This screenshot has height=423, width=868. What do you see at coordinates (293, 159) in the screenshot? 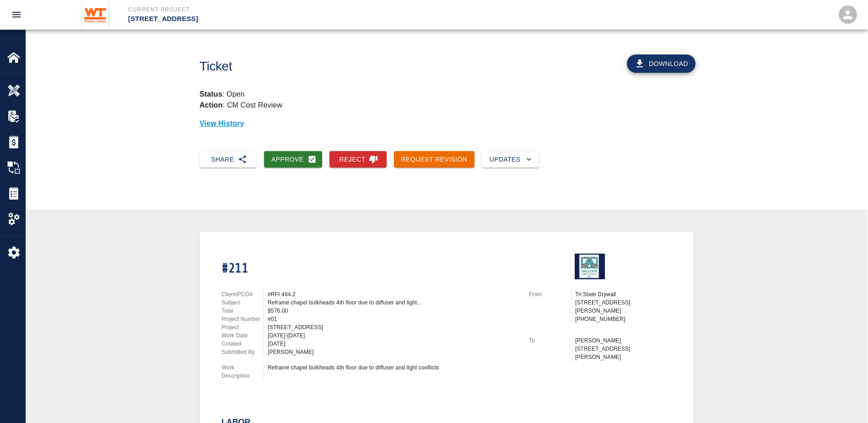
I see `button: Approve` at bounding box center [293, 159].